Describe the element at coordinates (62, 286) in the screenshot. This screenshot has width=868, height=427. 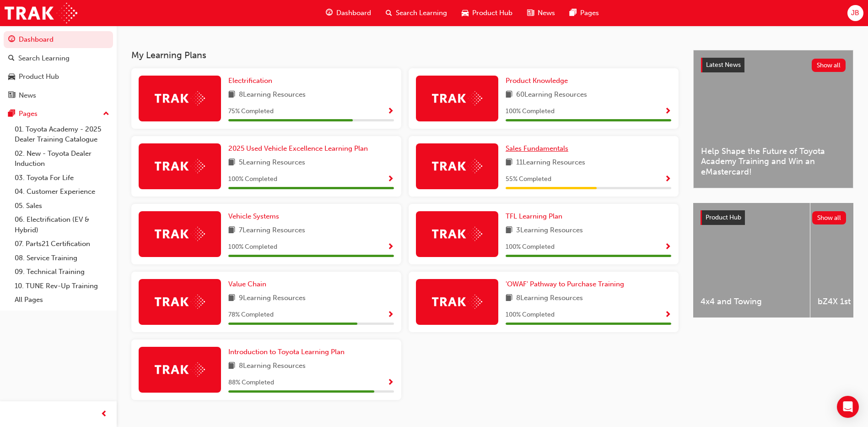
I see `a: 10. TUNE Rev-Up Training` at that location.